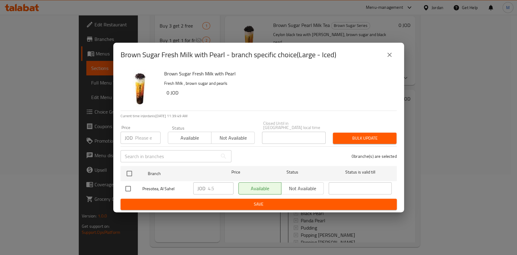  What do you see at coordinates (365, 138) in the screenshot?
I see `button: Bulk update` at bounding box center [365, 138].